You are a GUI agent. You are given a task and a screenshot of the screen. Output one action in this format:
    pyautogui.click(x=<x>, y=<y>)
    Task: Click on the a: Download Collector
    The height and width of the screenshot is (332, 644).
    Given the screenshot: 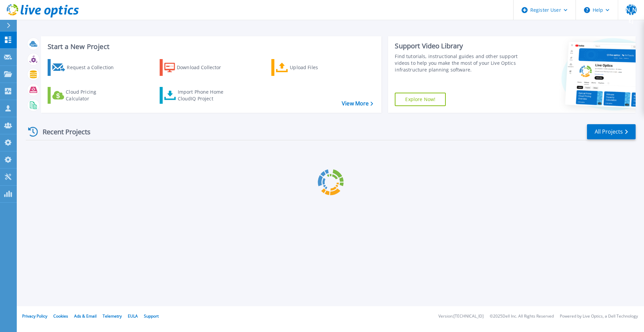 What is the action you would take?
    pyautogui.click(x=197, y=68)
    